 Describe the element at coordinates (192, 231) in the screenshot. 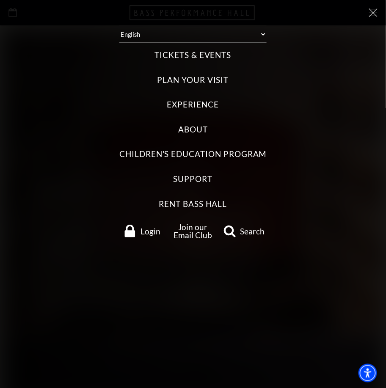

I see `a: Join our Email Club` at that location.